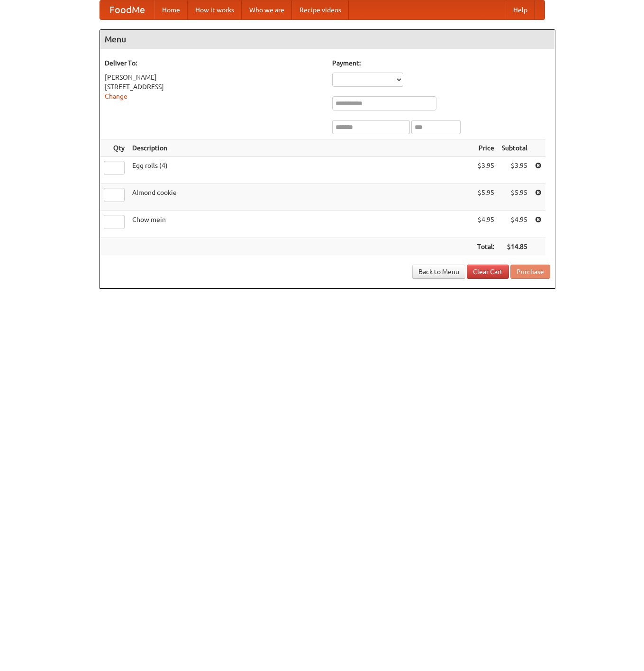  Describe the element at coordinates (214, 10) in the screenshot. I see `a: How it works` at that location.